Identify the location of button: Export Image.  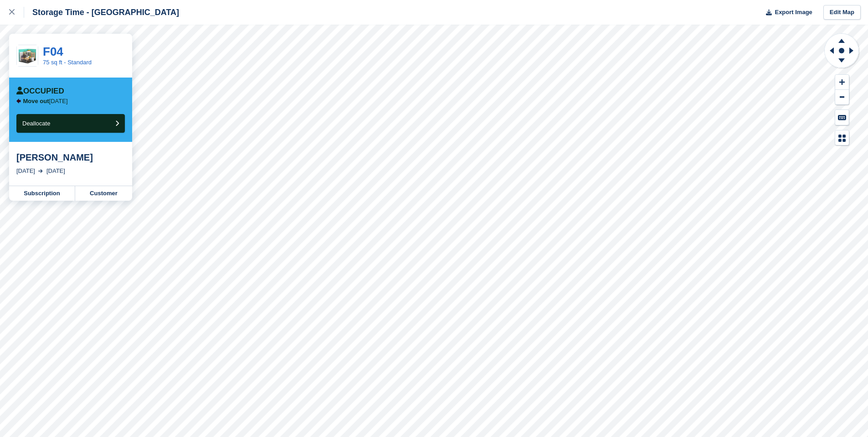
(786, 13).